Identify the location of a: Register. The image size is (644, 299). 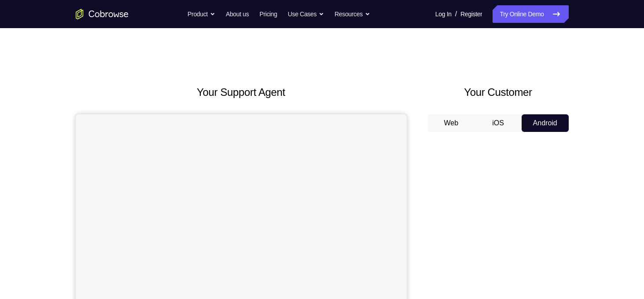
(471, 14).